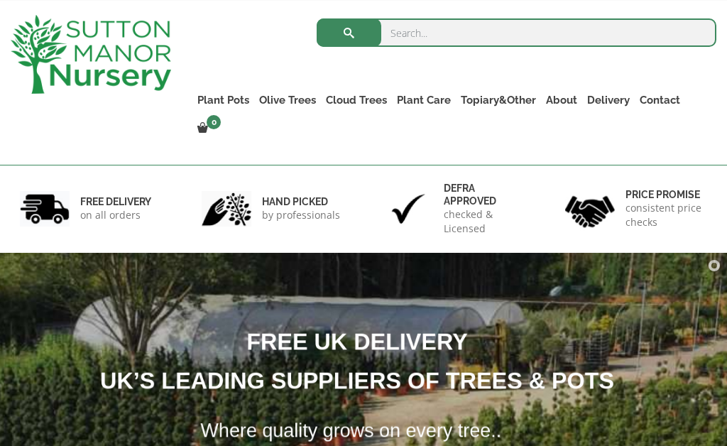 The width and height of the screenshot is (727, 446). Describe the element at coordinates (301, 215) in the screenshot. I see `p: by professionals` at that location.